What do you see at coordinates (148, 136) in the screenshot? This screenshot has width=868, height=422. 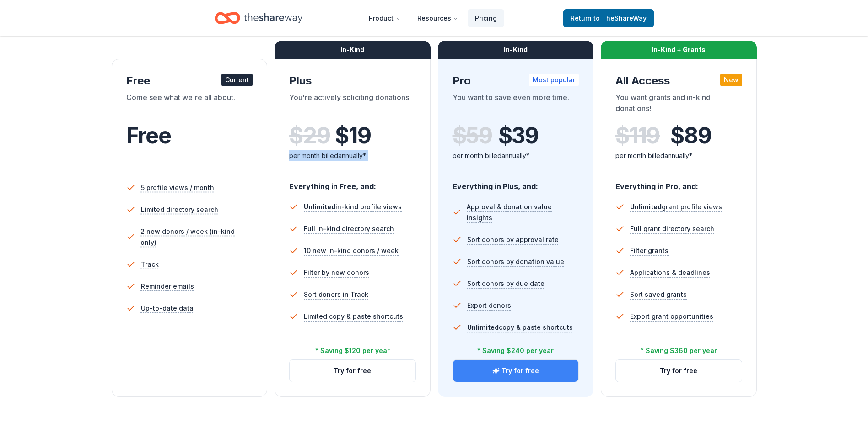 I see `span: Free` at bounding box center [148, 136].